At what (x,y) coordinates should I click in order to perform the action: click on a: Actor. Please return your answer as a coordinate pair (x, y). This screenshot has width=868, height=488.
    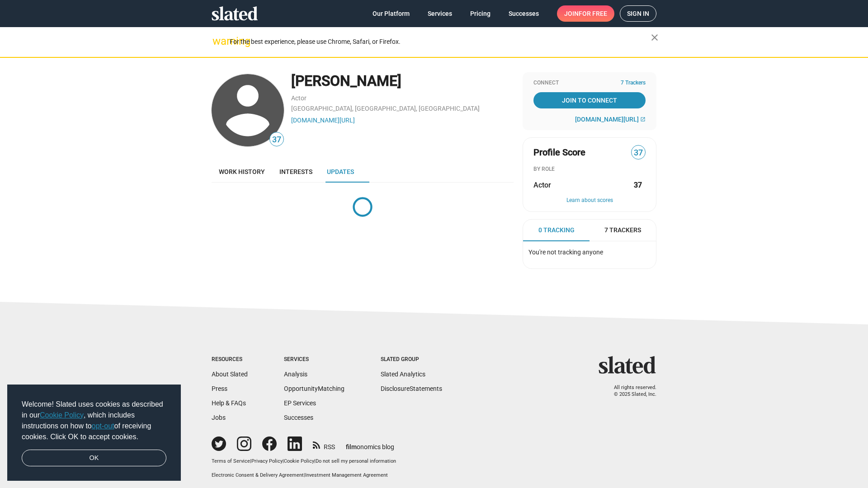
    Looking at the image, I should click on (299, 98).